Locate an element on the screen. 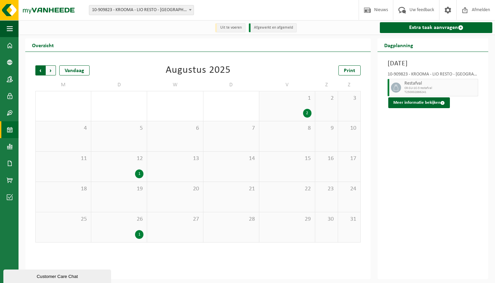 This screenshot has height=283, width=495. span: 3 is located at coordinates (349, 98).